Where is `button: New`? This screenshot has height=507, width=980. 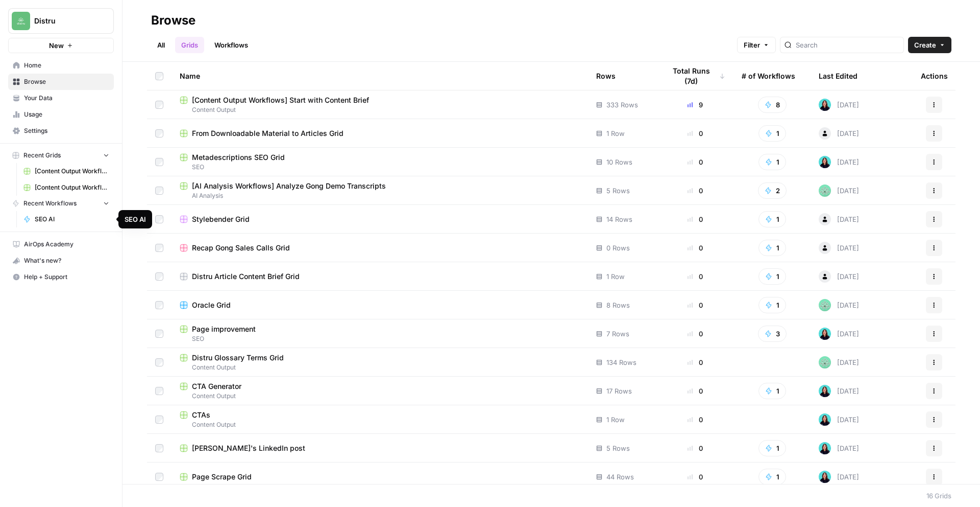 button: New is located at coordinates (61, 45).